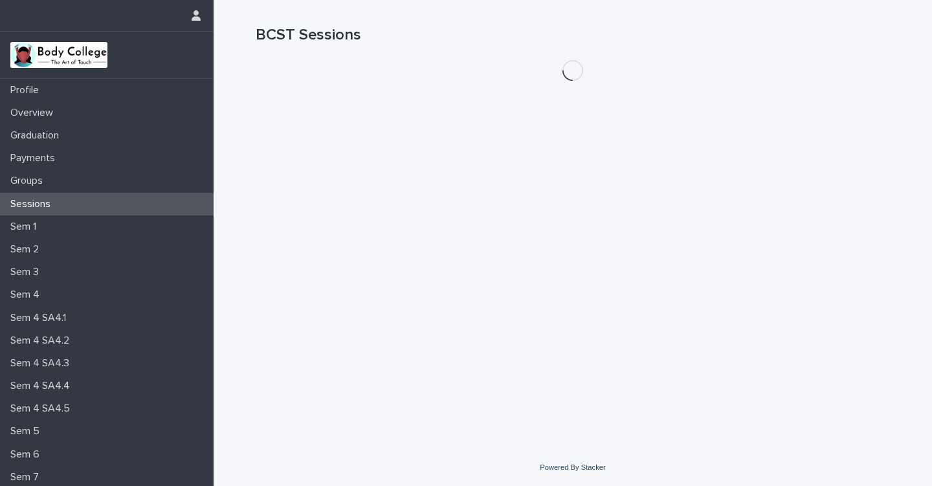  I want to click on p: Sem 4 SA4.1, so click(41, 318).